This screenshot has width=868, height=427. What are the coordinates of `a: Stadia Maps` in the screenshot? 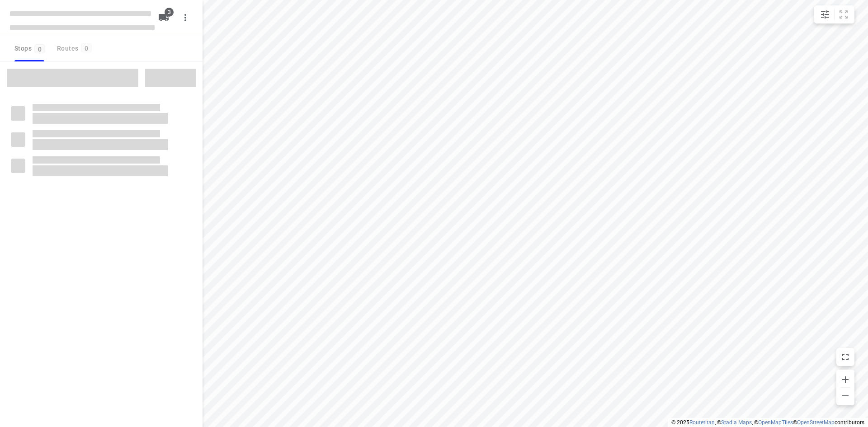 It's located at (737, 423).